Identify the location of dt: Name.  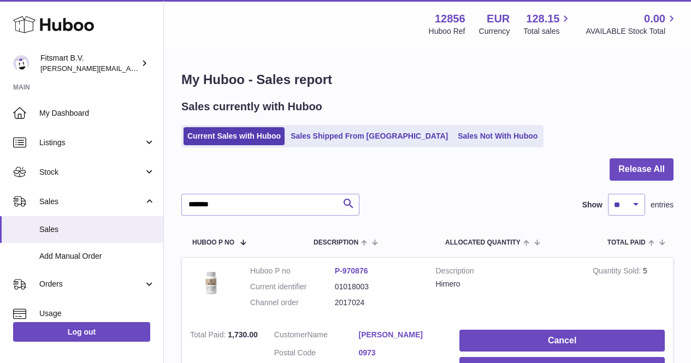
(316, 336).